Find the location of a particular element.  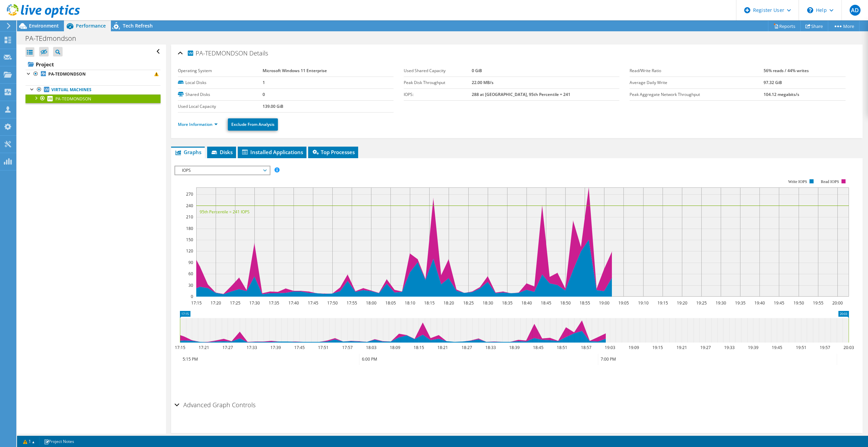

a: Reports is located at coordinates (785, 26).